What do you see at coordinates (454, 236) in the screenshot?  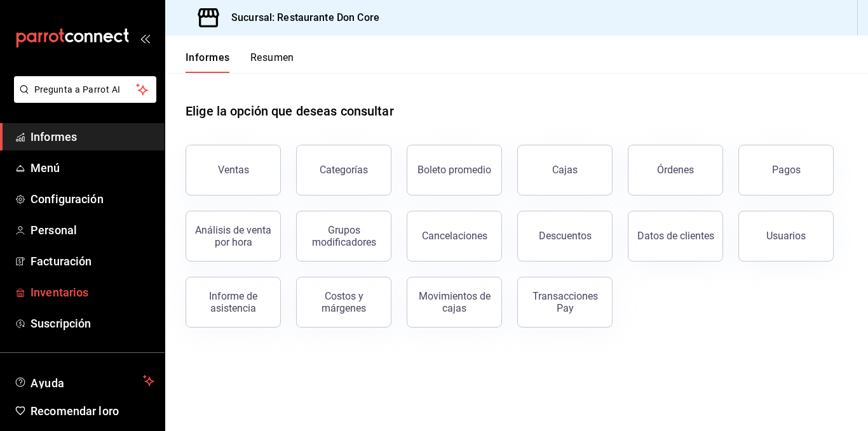 I see `button: Cancelaciones` at bounding box center [454, 236].